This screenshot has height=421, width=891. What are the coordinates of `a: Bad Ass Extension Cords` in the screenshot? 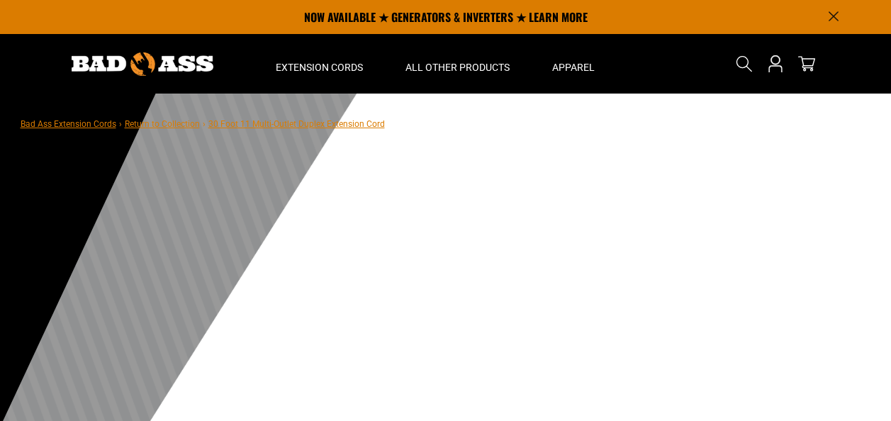 It's located at (68, 124).